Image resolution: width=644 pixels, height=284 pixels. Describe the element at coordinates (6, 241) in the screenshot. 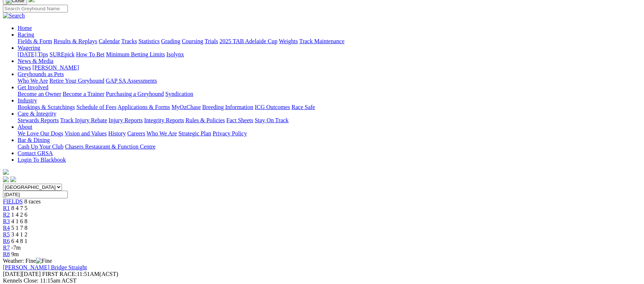

I see `a: R6` at that location.